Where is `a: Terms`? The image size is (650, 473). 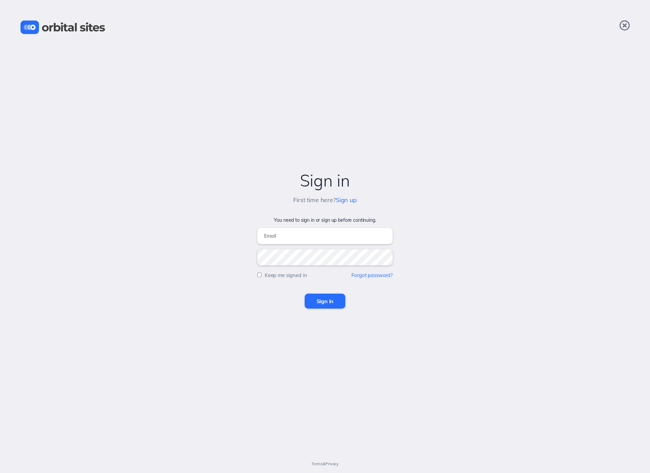
a: Terms is located at coordinates (317, 463).